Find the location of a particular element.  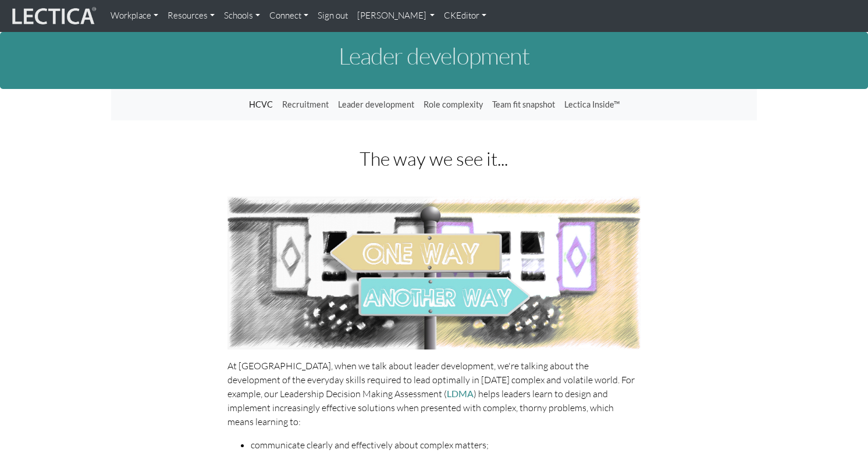

a: LDMA is located at coordinates (460, 393).